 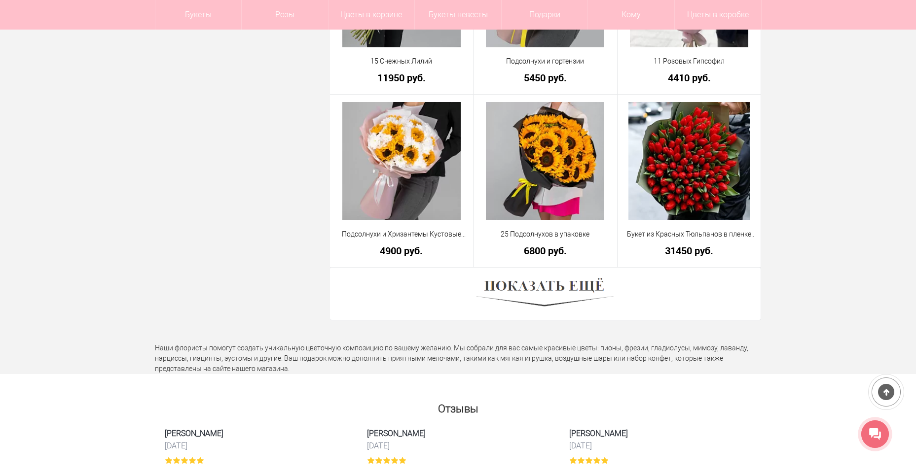 What do you see at coordinates (401, 77) in the screenshot?
I see `a: 11950 руб.` at bounding box center [401, 77].